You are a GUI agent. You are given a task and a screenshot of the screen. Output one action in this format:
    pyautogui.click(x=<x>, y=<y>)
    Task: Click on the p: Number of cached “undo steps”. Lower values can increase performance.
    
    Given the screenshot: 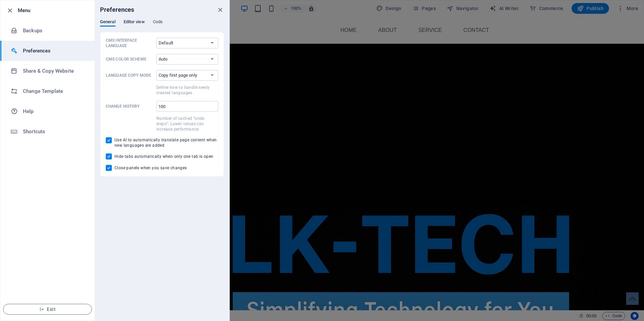 What is the action you would take?
    pyautogui.click(x=187, y=124)
    